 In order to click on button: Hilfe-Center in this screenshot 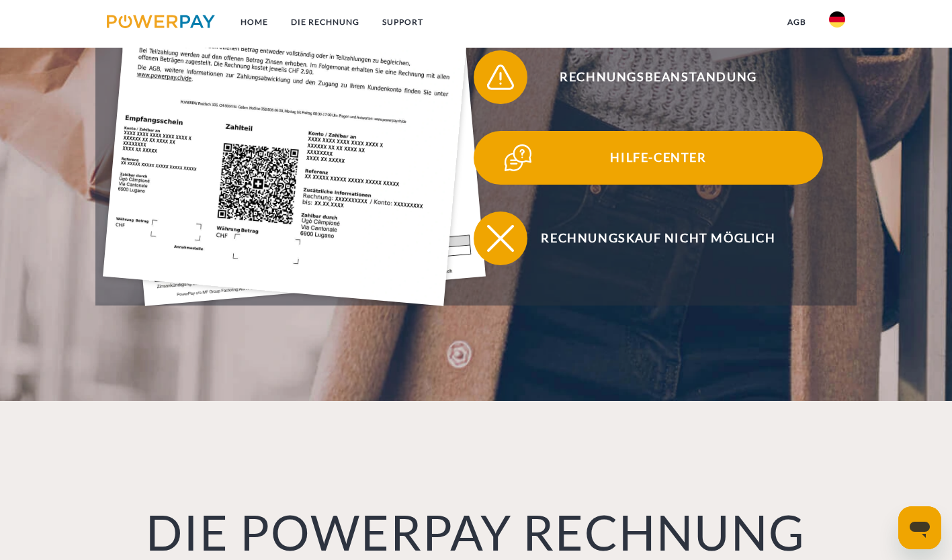, I will do `click(648, 158)`.